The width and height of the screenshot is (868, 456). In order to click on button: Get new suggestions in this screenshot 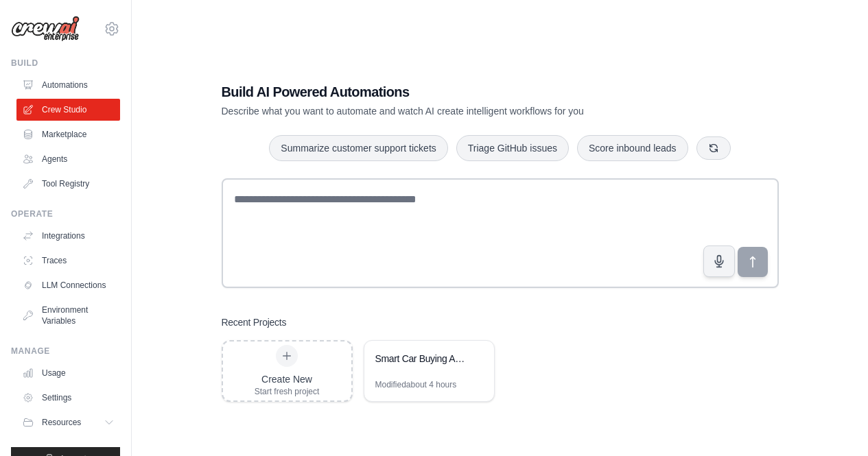, I will do `click(714, 148)`.